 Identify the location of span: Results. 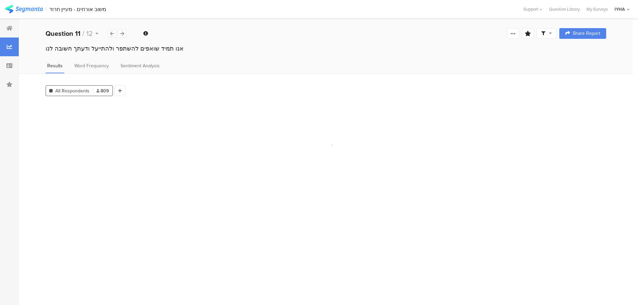
(55, 66).